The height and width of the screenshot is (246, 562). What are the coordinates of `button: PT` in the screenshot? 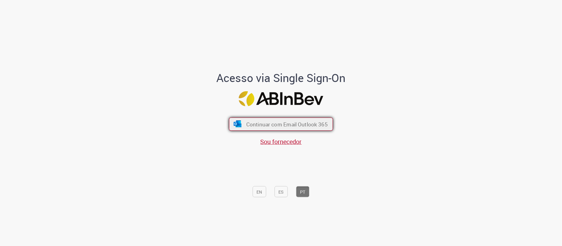 It's located at (303, 192).